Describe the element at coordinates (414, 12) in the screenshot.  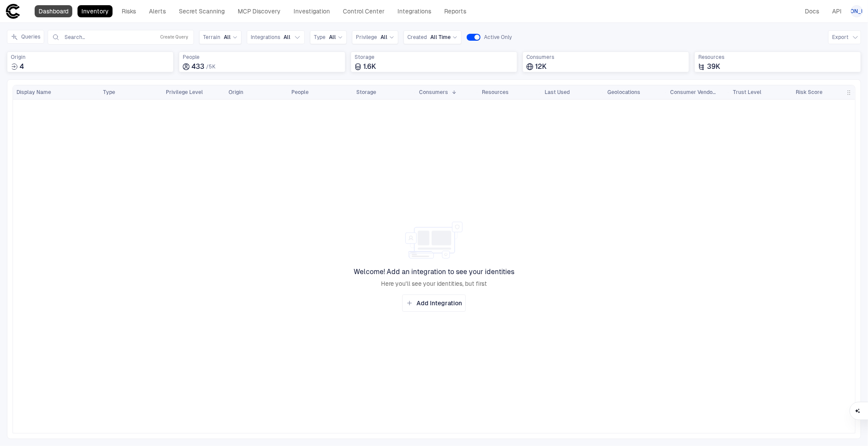
I see `a: Integrations` at that location.